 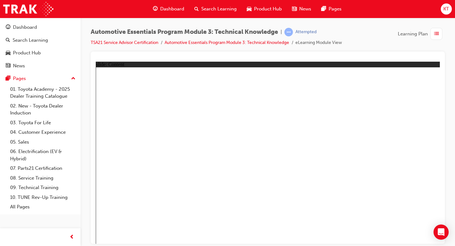 I want to click on a: 07. Parts21 Certification, so click(x=43, y=168).